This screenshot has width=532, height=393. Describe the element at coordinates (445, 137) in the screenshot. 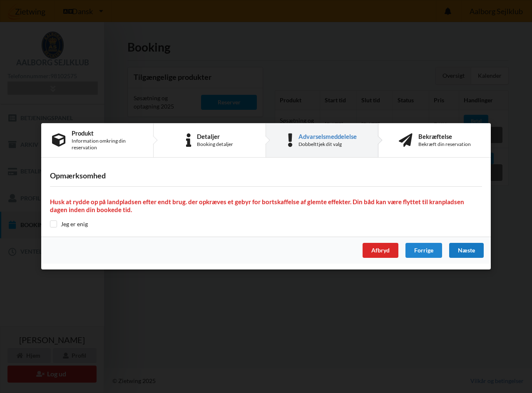

I see `div: Bekræftelse` at that location.